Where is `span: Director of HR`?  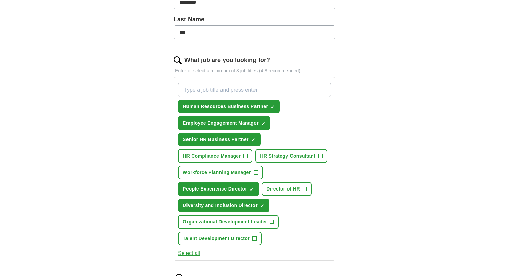
span: Director of HR is located at coordinates (283, 189).